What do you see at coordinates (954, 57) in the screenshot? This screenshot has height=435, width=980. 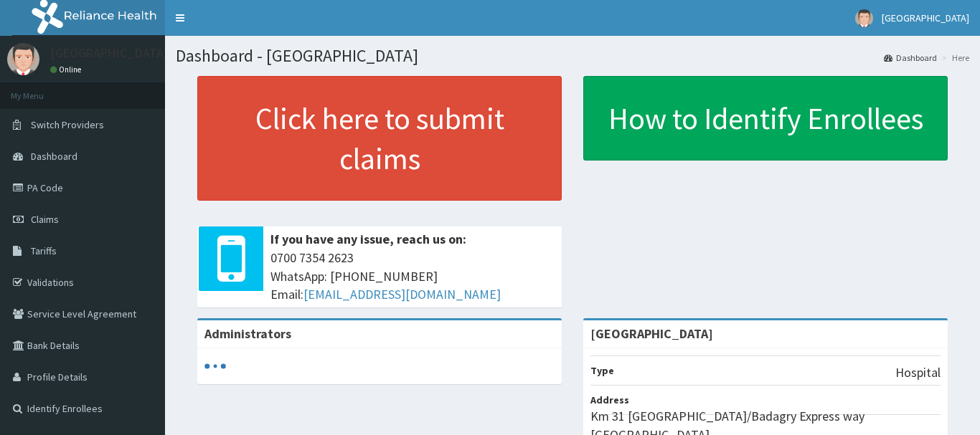 I see `li: Here` at bounding box center [954, 57].